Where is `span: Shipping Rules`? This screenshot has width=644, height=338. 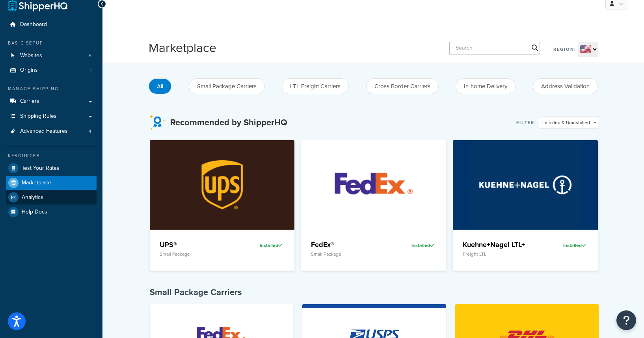
span: Shipping Rules is located at coordinates (38, 116).